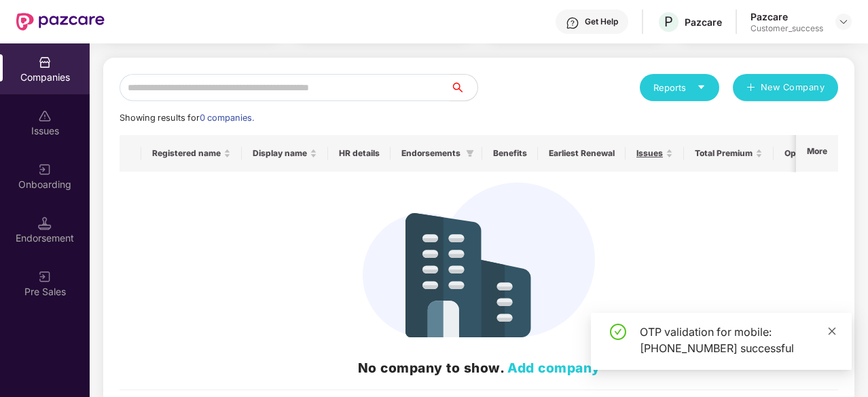 The width and height of the screenshot is (868, 397). I want to click on th: Display name, so click(284, 153).